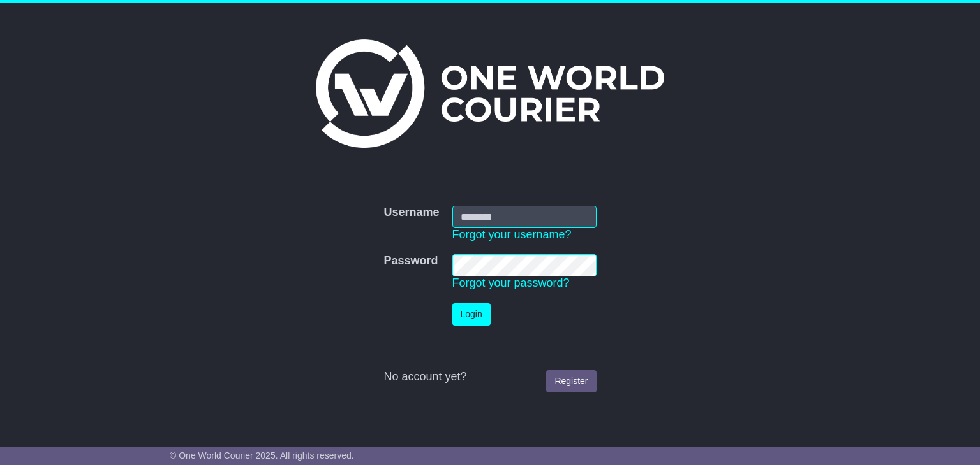  Describe the element at coordinates (490, 93) in the screenshot. I see `img: One World` at that location.